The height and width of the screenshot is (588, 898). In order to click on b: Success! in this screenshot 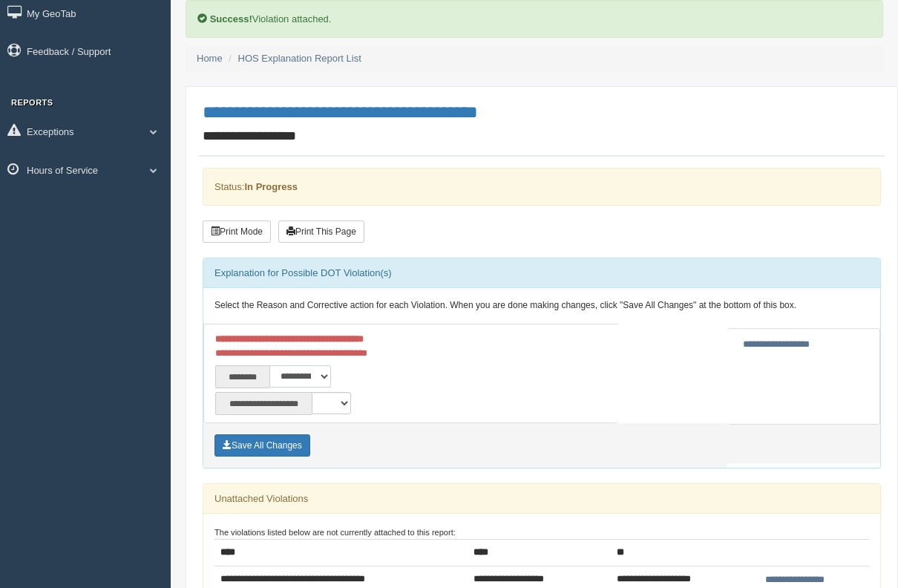, I will do `click(231, 18)`.